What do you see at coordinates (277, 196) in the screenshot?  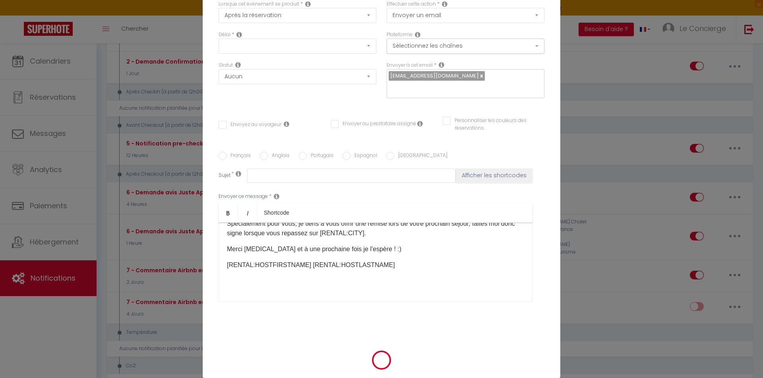 I see `i: Message` at bounding box center [277, 196].